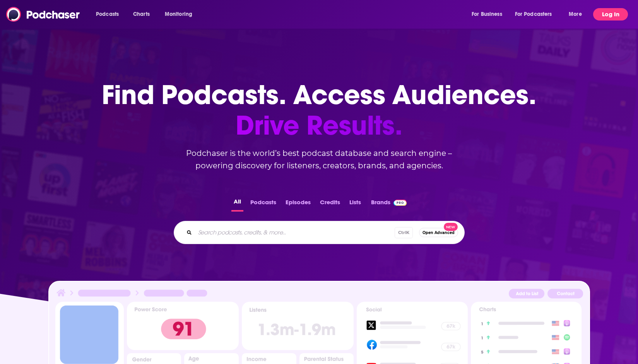 The image size is (638, 364). What do you see at coordinates (450, 226) in the screenshot?
I see `span: New` at bounding box center [450, 226].